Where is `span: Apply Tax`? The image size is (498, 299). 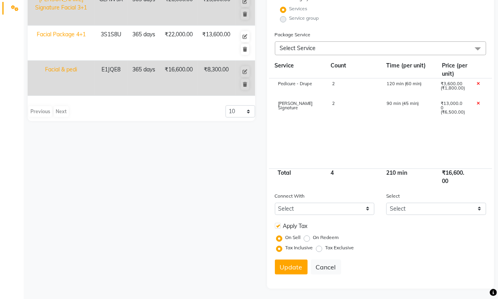 span: Apply Tax is located at coordinates (295, 226).